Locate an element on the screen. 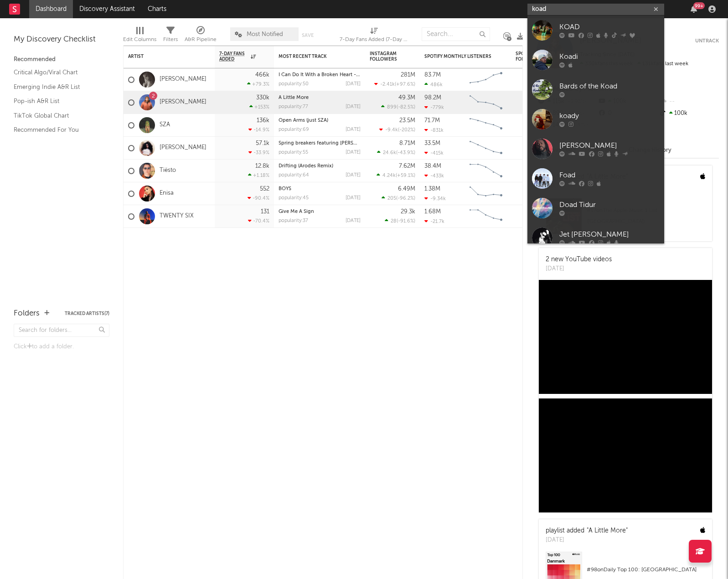 Image resolution: width=728 pixels, height=579 pixels. div: I Can Do It With a Broken Heart - Dombresky Remix is located at coordinates (320, 75).